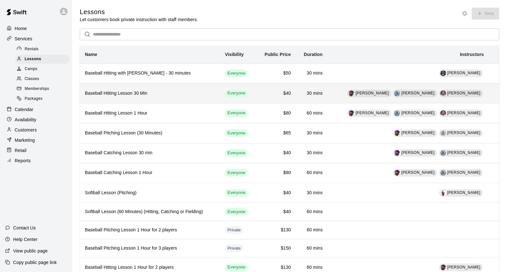 The width and height of the screenshot is (507, 272). What do you see at coordinates (234, 230) in the screenshot?
I see `span: Private` at bounding box center [234, 230].